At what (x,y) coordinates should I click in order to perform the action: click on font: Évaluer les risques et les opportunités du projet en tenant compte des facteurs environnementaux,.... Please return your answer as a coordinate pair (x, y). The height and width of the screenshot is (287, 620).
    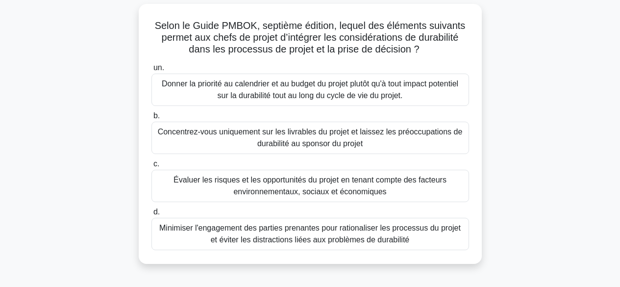
    Looking at the image, I should click on (310, 185).